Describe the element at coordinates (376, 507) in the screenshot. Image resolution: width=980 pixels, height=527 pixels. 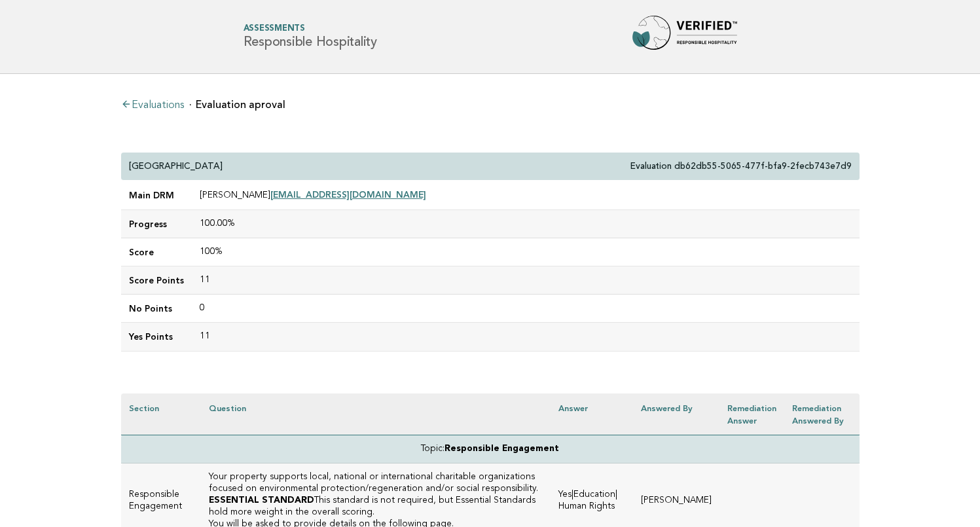
I see `p: This standard is not required, but Essential Standards hold more weight in the overall scoring.` at that location.